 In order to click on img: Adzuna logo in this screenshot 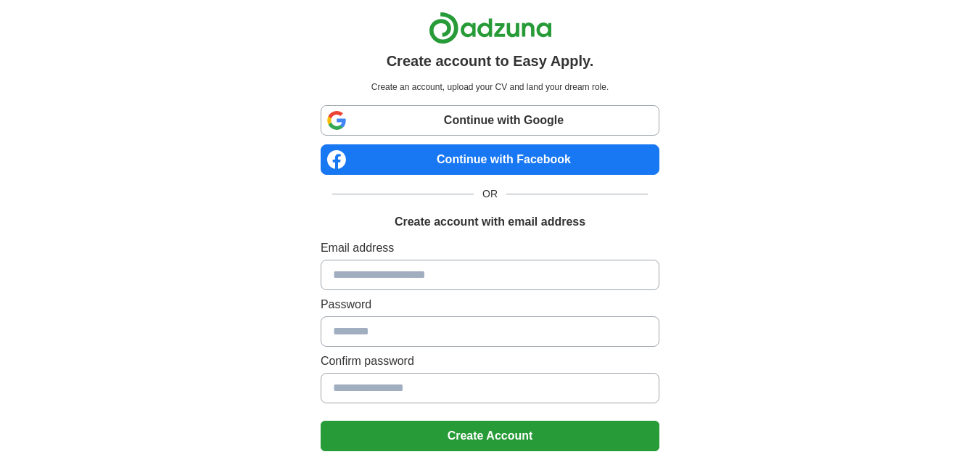, I will do `click(490, 27)`.